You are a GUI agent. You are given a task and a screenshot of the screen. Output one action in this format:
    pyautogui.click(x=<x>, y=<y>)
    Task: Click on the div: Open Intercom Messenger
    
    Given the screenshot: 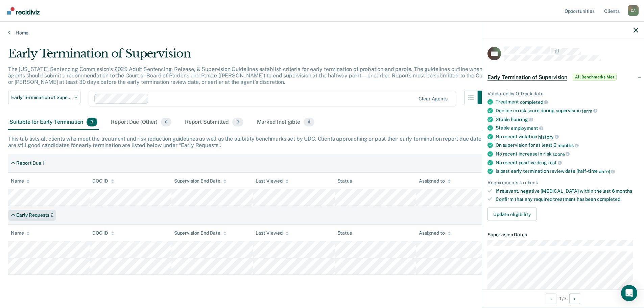 What is the action you would take?
    pyautogui.click(x=629, y=293)
    